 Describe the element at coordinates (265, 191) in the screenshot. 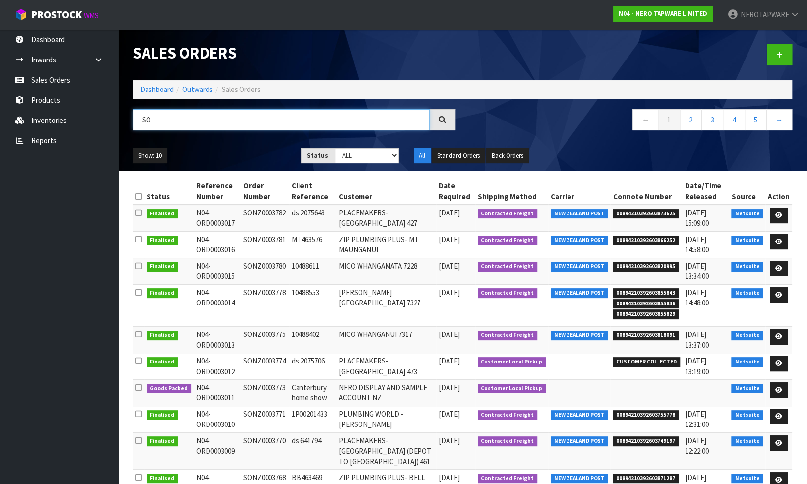

I see `th: Order Number` at that location.